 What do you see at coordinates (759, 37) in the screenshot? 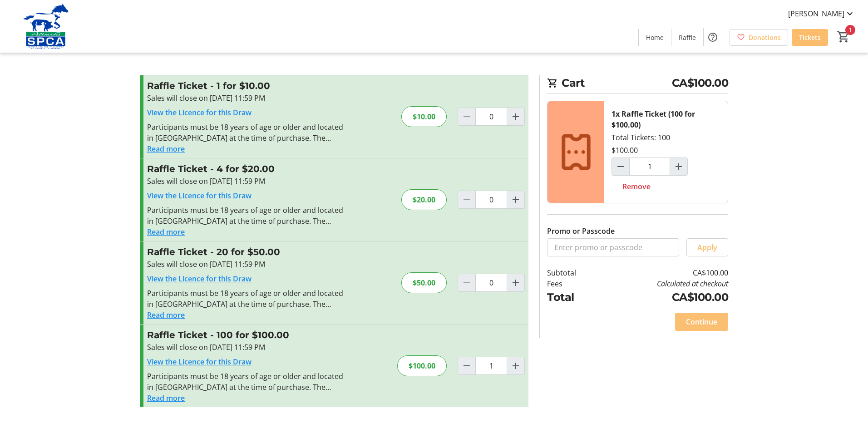
I see `a: Donations` at bounding box center [759, 37].